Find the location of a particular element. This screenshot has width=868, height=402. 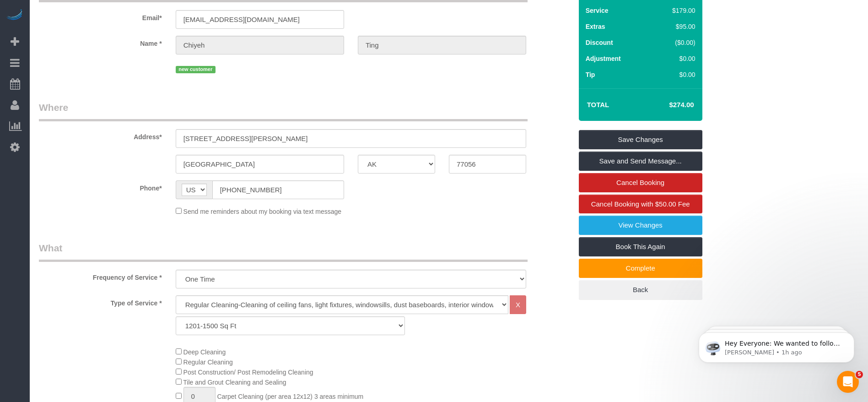

label: Phone* is located at coordinates (100, 186).